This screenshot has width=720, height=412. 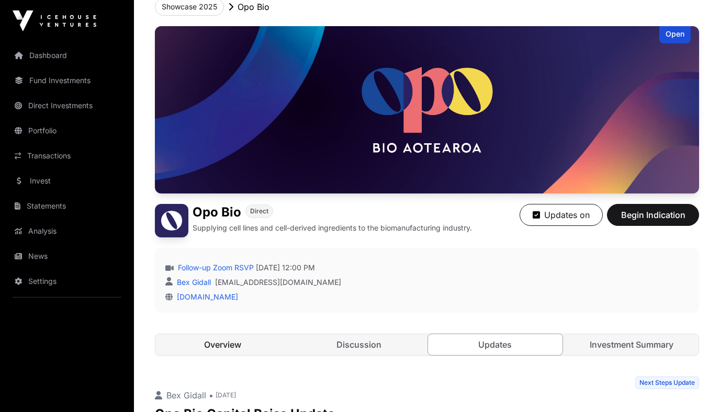 I want to click on h1: Opo Bio, so click(x=217, y=212).